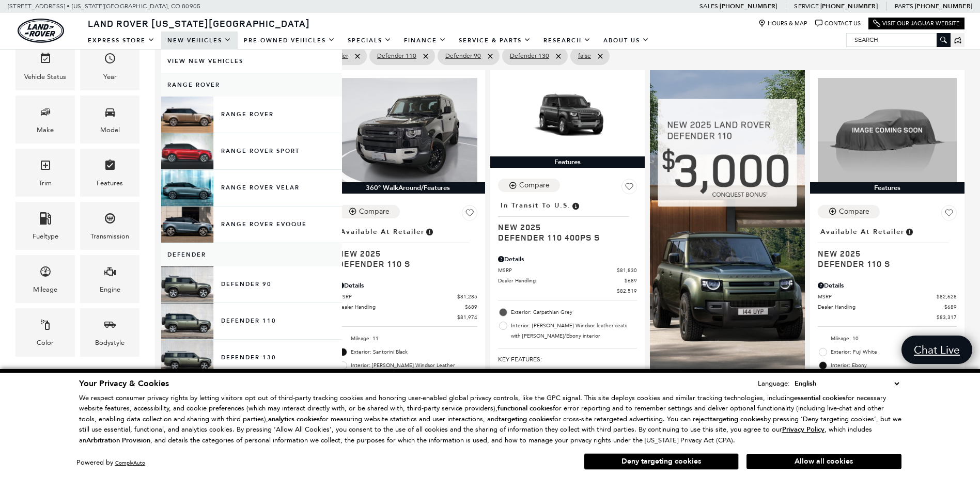  What do you see at coordinates (252, 284) in the screenshot?
I see `a: Defender 90` at bounding box center [252, 284].